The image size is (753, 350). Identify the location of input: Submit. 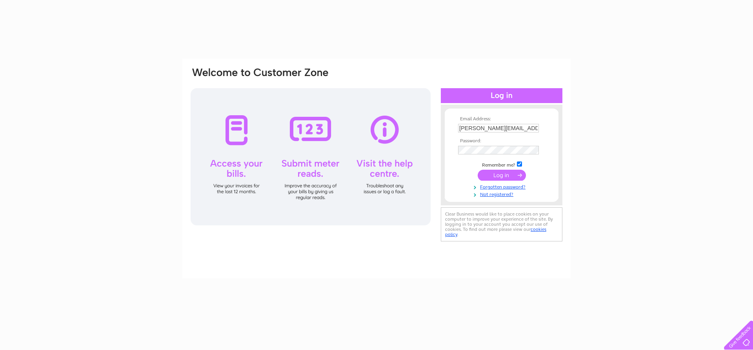
(502, 175).